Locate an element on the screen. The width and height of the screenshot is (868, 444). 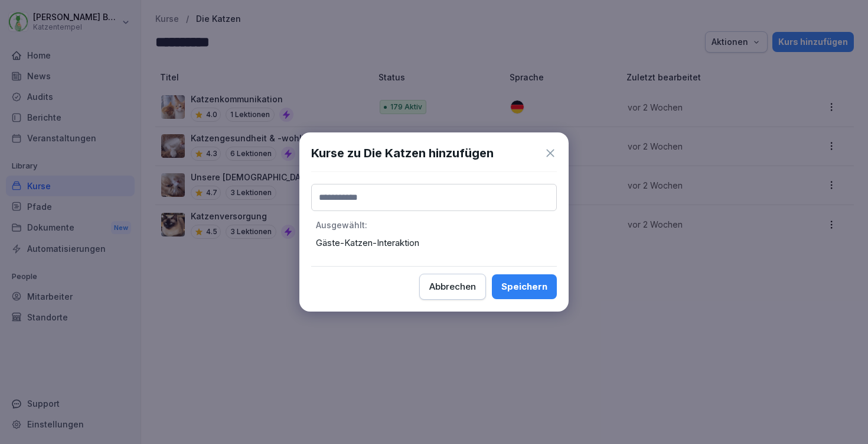
button: Speichern is located at coordinates (524, 286).